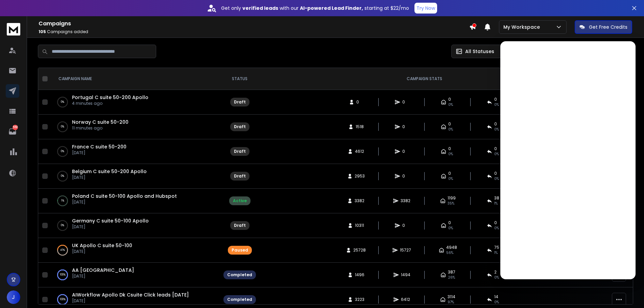 This screenshot has width=644, height=308. I want to click on a: Portugal C suite 50-200 Apollo, so click(110, 97).